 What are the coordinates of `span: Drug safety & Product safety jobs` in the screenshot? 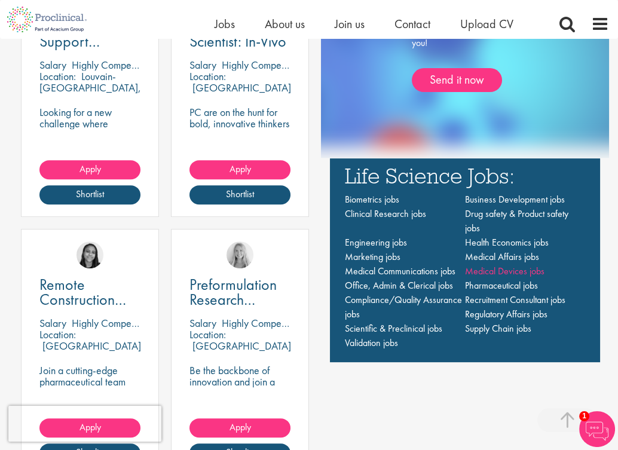 It's located at (516, 220).